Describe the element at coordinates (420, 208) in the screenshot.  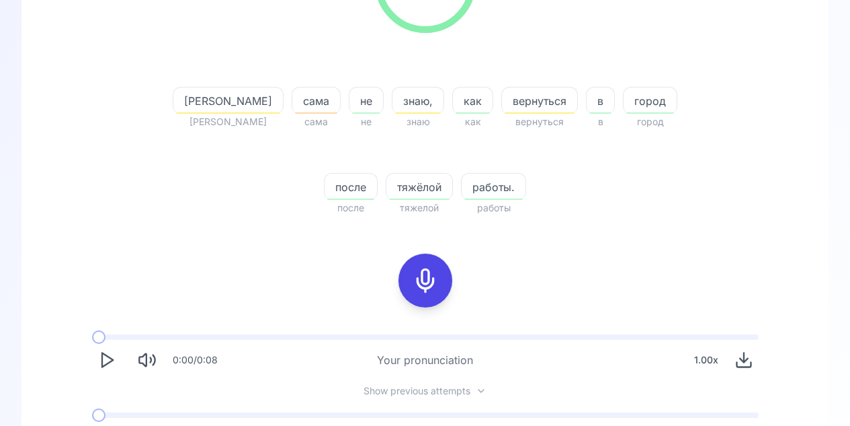
I see `span: тяжелой` at that location.